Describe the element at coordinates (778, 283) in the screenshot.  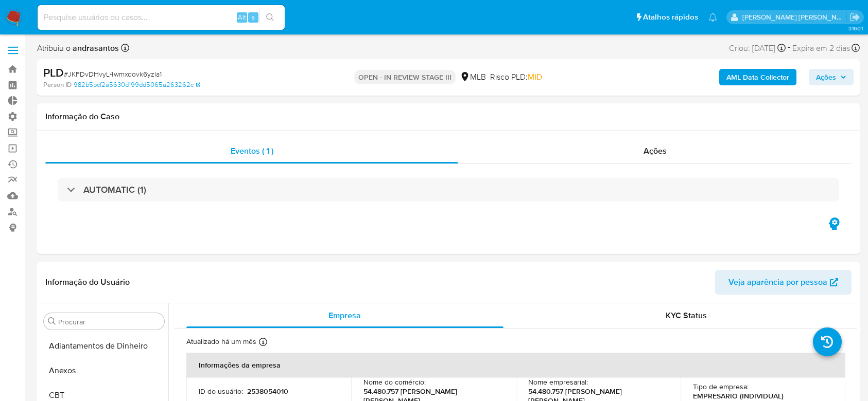
I see `span: Veja aparência por pessoa` at that location.